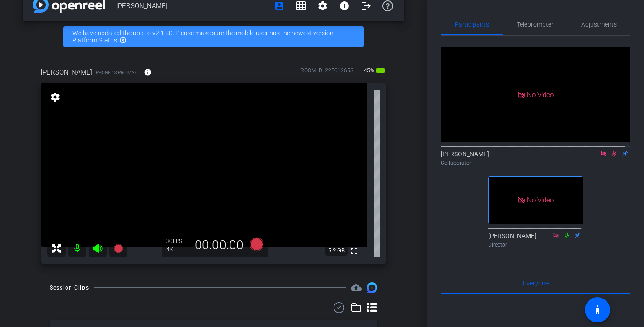 The image size is (644, 327). Describe the element at coordinates (366, 6) in the screenshot. I see `mat-icon: logout` at that location.